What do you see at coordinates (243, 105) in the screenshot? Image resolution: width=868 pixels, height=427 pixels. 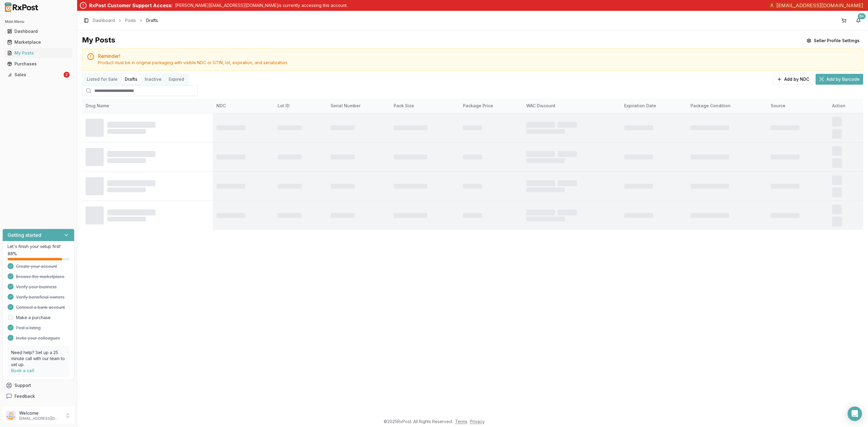 I see `th: NDC` at bounding box center [243, 105].